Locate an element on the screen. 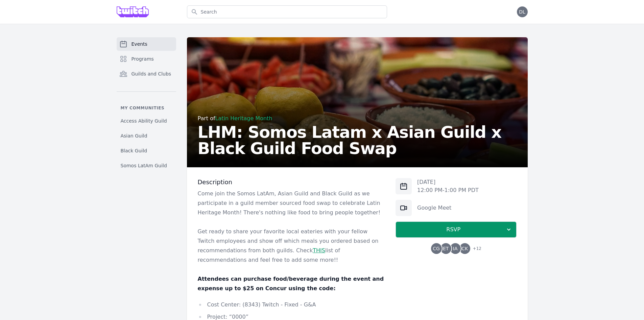 This screenshot has width=644, height=320. a: Programs is located at coordinates (147, 59).